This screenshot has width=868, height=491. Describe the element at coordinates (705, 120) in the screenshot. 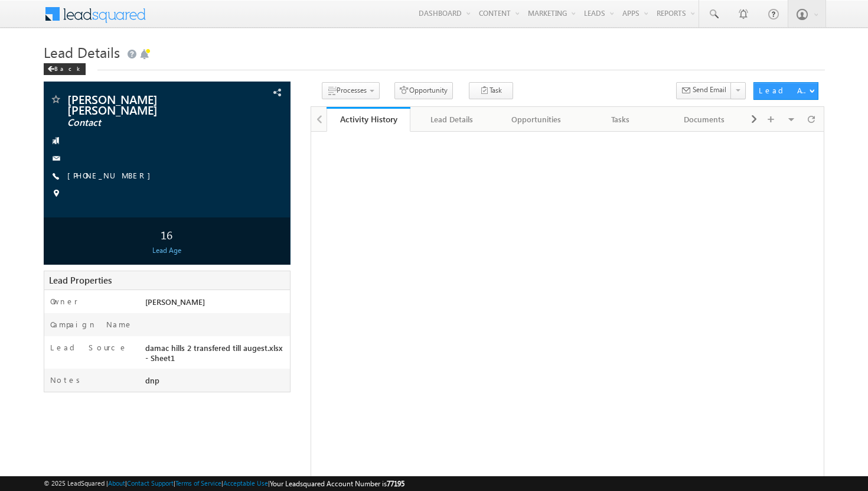

I see `a: Documents` at that location.